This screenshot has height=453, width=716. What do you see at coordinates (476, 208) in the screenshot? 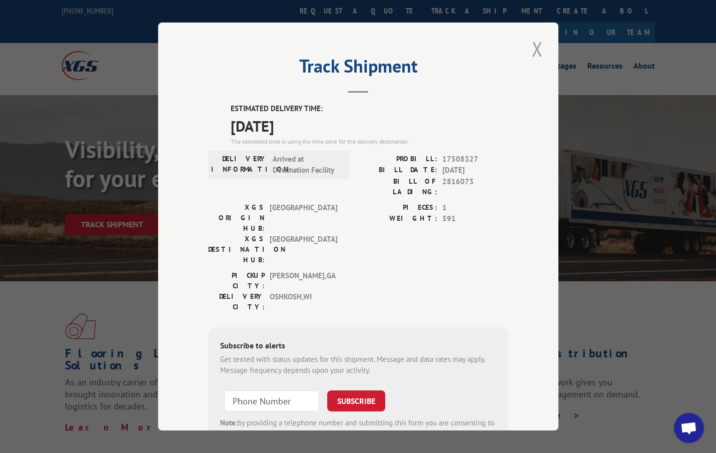
I see `span: 1` at bounding box center [476, 208].